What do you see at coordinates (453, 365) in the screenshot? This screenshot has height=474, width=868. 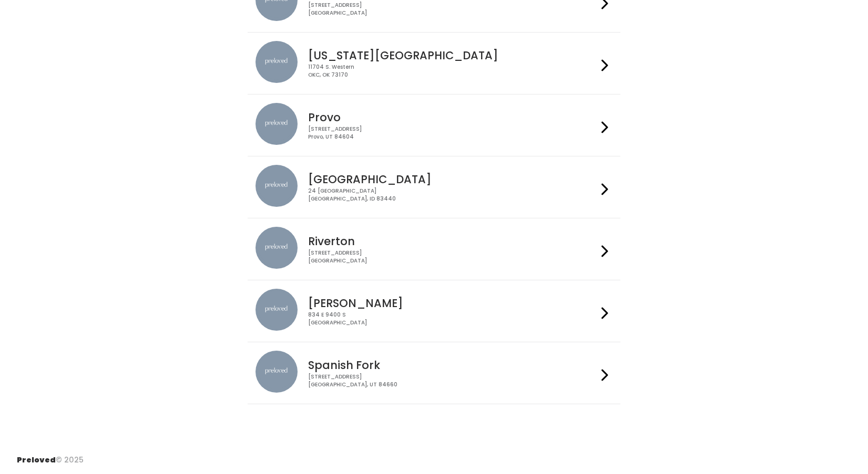 I see `h4: Spanish Fork` at bounding box center [453, 365].